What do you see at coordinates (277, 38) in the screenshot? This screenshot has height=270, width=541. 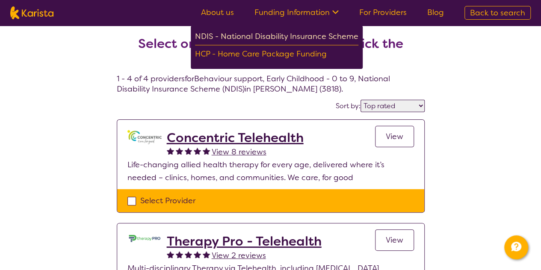 I see `div: NDIS - National Disability Insurance Scheme` at bounding box center [277, 38].